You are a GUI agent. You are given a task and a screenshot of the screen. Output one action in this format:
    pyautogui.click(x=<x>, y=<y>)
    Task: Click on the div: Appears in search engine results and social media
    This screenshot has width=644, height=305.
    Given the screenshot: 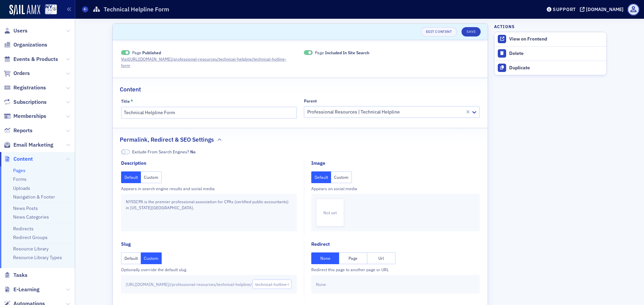 What is the action you would take?
    pyautogui.click(x=209, y=189)
    